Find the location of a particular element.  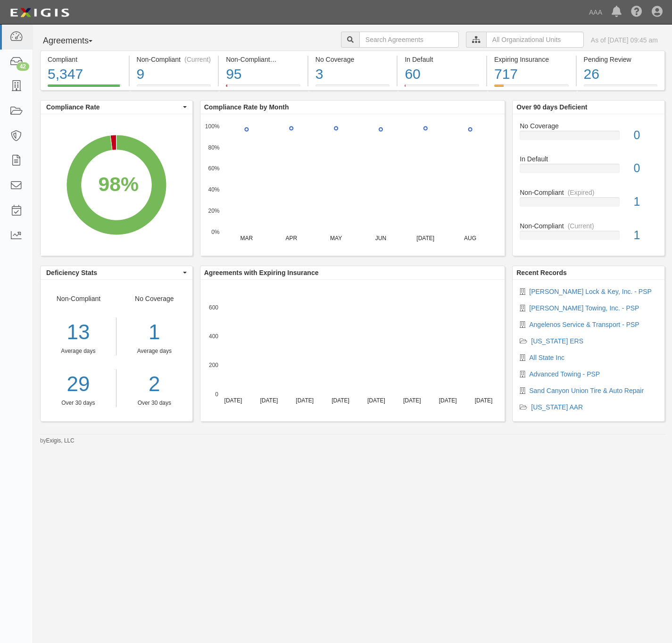

a: In Default60 is located at coordinates (442, 88).